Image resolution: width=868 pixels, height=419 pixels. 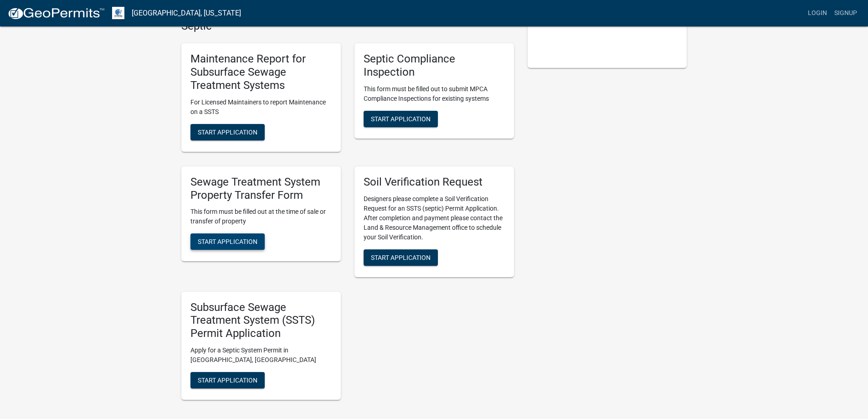 What do you see at coordinates (434, 218) in the screenshot?
I see `p: Designers please complete a Soil Verification Request for an SSTS (septic) Permit Application. Af...` at bounding box center [434, 218].